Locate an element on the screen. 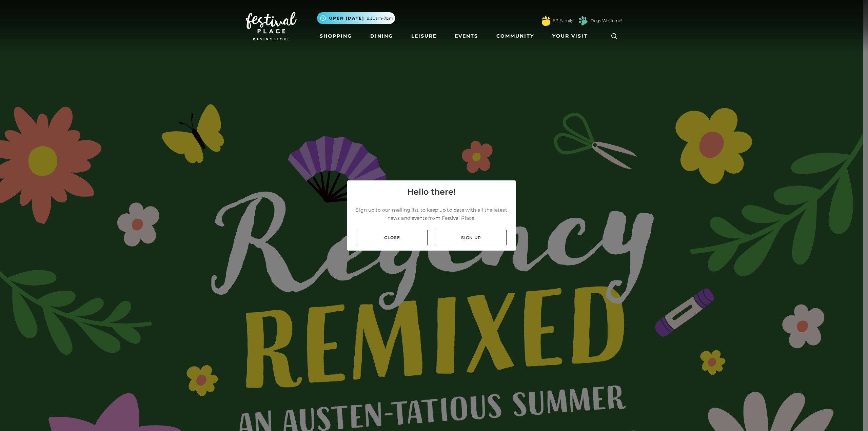 The width and height of the screenshot is (868, 431). a: FP Family is located at coordinates (563, 21).